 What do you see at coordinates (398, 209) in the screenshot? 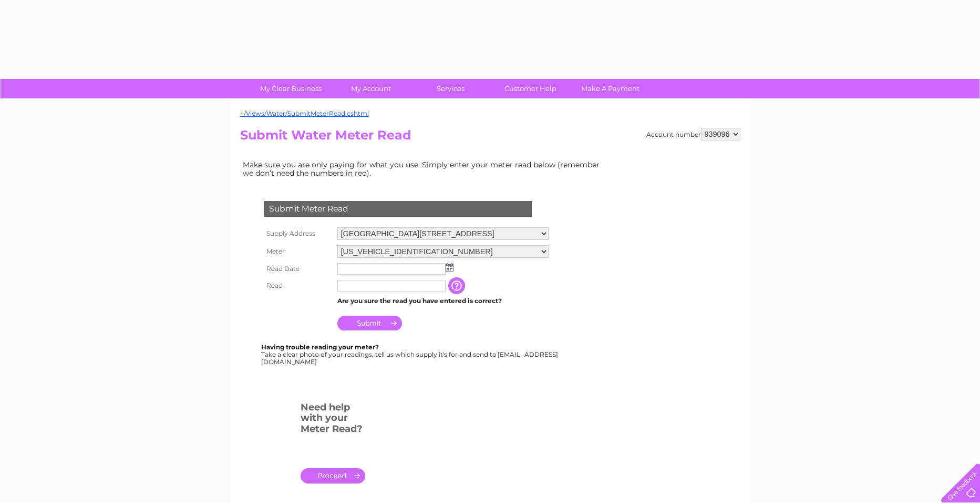
I see `div: Submit Meter Read` at bounding box center [398, 209].